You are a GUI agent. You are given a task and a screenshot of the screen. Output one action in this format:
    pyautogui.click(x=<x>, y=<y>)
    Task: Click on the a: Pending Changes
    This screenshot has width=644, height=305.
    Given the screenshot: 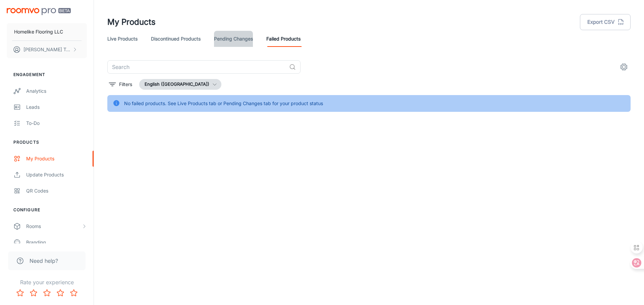 What is the action you would take?
    pyautogui.click(x=234, y=39)
    